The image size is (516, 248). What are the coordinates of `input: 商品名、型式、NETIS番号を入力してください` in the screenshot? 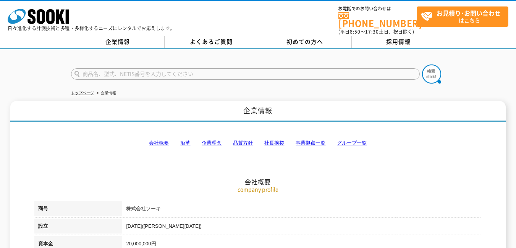 It's located at (245, 74).